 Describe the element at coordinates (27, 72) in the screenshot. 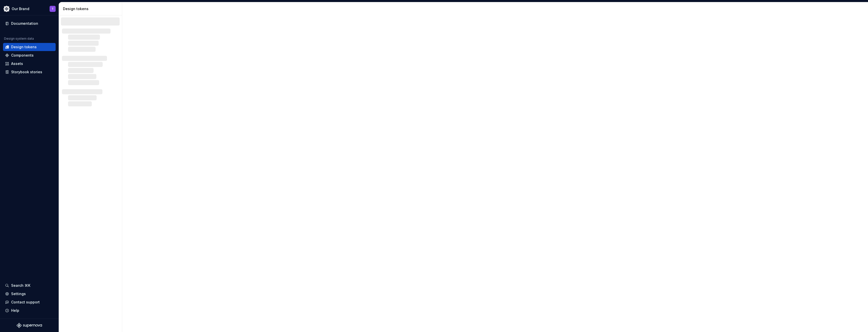

I see `div: Storybook stories` at that location.